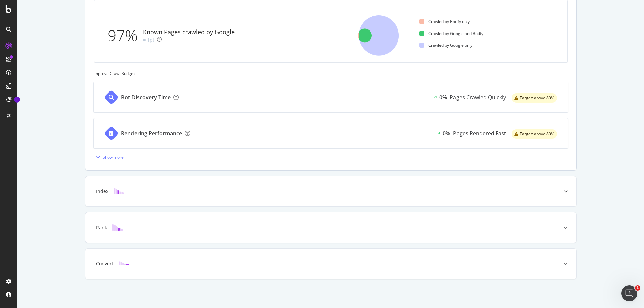 This screenshot has width=644, height=308. Describe the element at coordinates (479, 133) in the screenshot. I see `div: Pages Rendered Fast` at that location.